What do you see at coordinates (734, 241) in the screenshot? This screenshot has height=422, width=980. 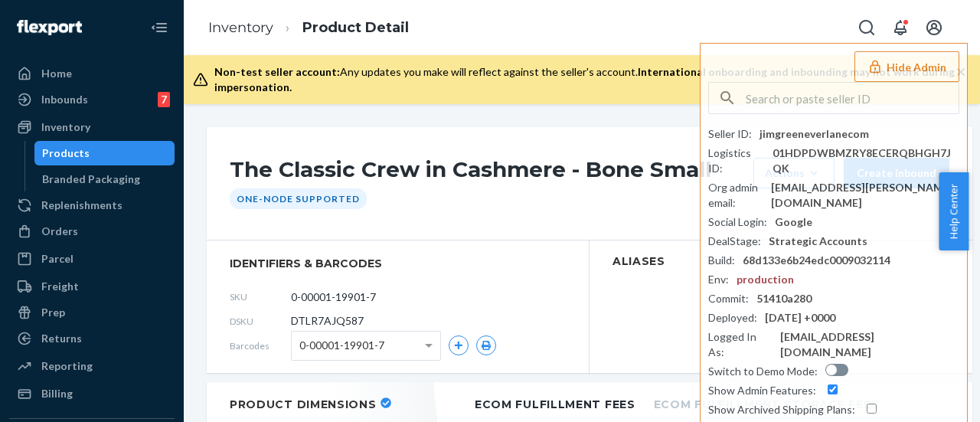 I see `div: DealStage :` at bounding box center [734, 241].